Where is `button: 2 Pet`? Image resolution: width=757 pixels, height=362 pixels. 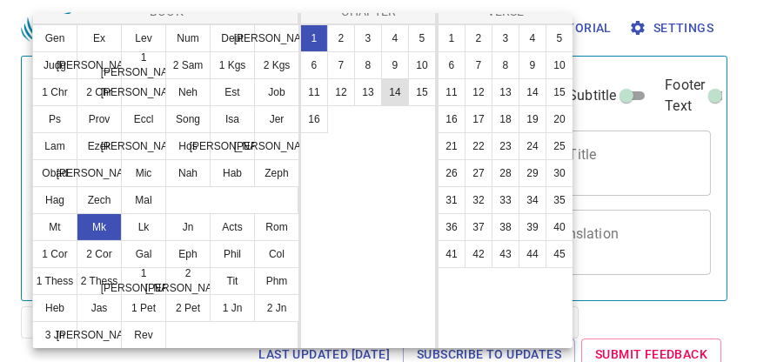 button: 2 Pet is located at coordinates (188, 308).